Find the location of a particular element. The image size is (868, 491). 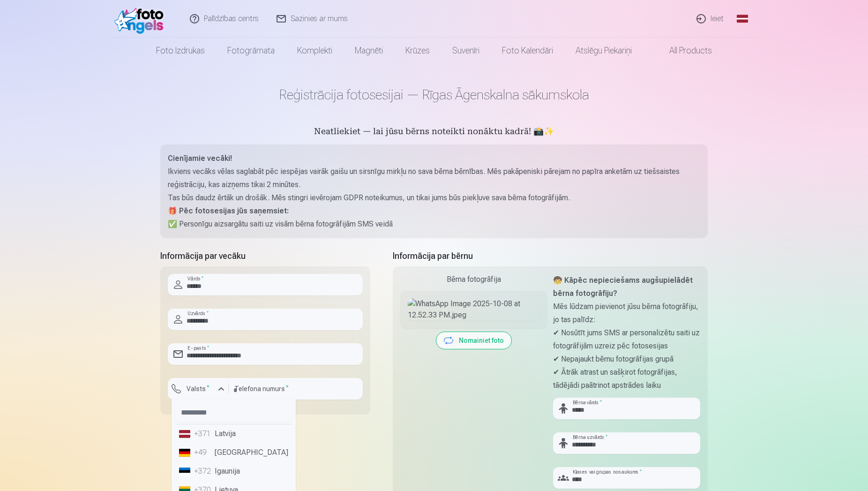

div: +49 is located at coordinates (204, 452).